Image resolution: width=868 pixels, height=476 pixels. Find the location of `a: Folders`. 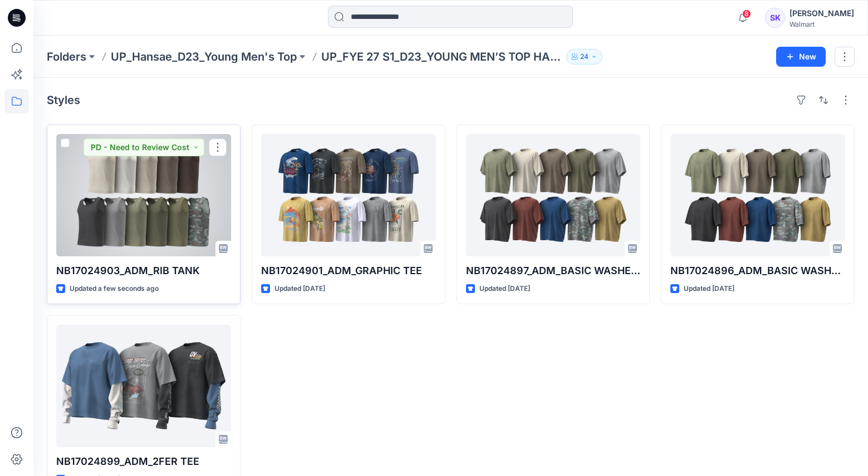

a: Folders is located at coordinates (66, 57).